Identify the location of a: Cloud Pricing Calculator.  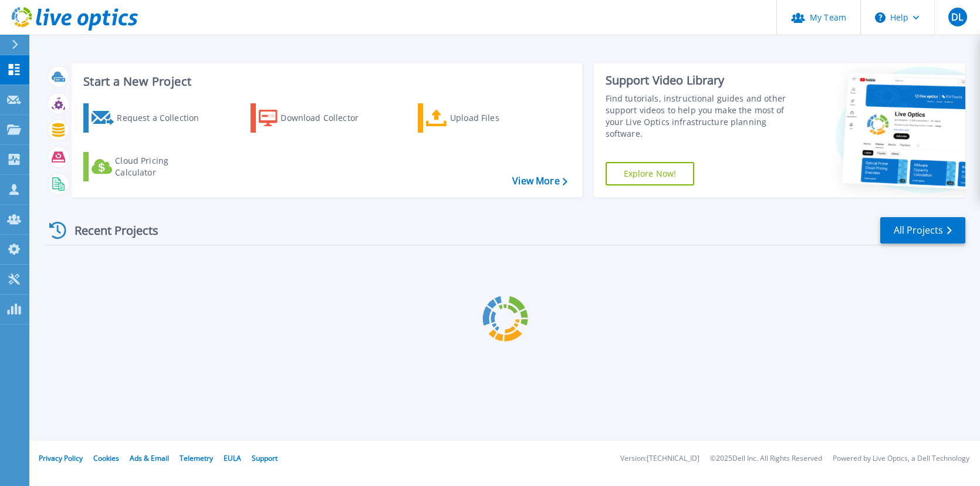
(149, 167).